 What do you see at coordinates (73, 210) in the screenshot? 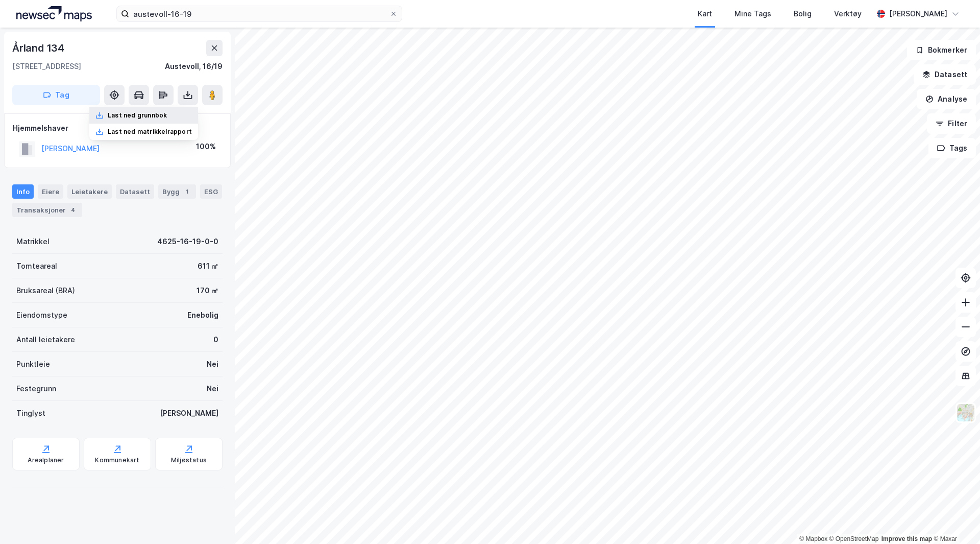
I see `div: 4` at bounding box center [73, 210].